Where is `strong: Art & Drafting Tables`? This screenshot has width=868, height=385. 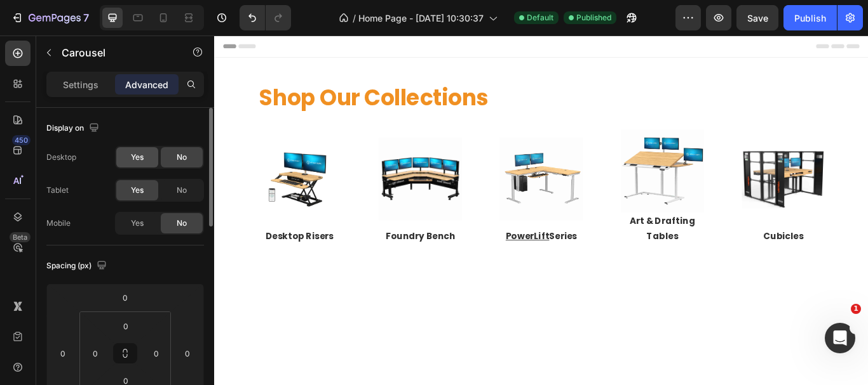 strong: Art & Drafting Tables is located at coordinates (522, 226).